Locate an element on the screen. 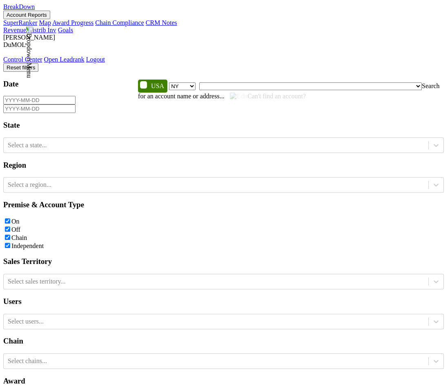 Image resolution: width=447 pixels, height=388 pixels. button: Account Reports is located at coordinates (27, 15).